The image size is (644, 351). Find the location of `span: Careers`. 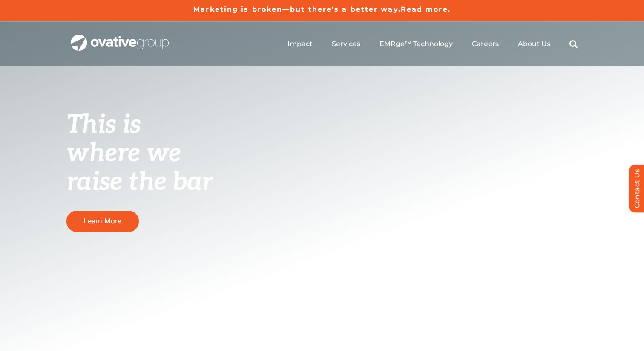

span: Careers is located at coordinates (485, 44).